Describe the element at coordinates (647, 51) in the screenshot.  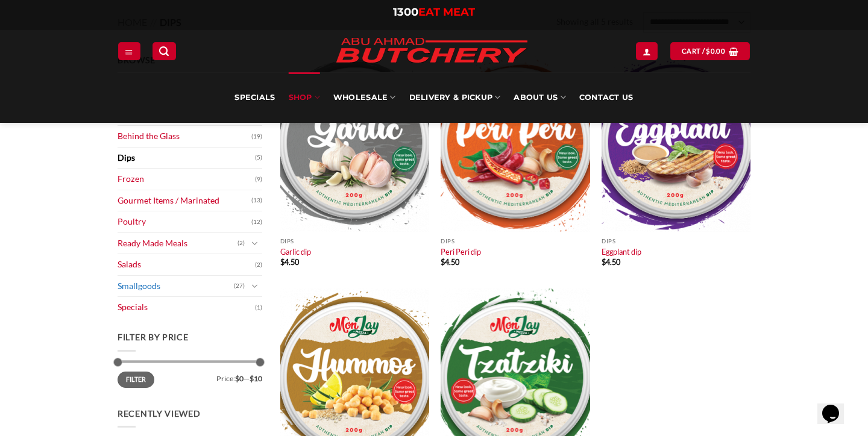
I see `a: Login` at that location.